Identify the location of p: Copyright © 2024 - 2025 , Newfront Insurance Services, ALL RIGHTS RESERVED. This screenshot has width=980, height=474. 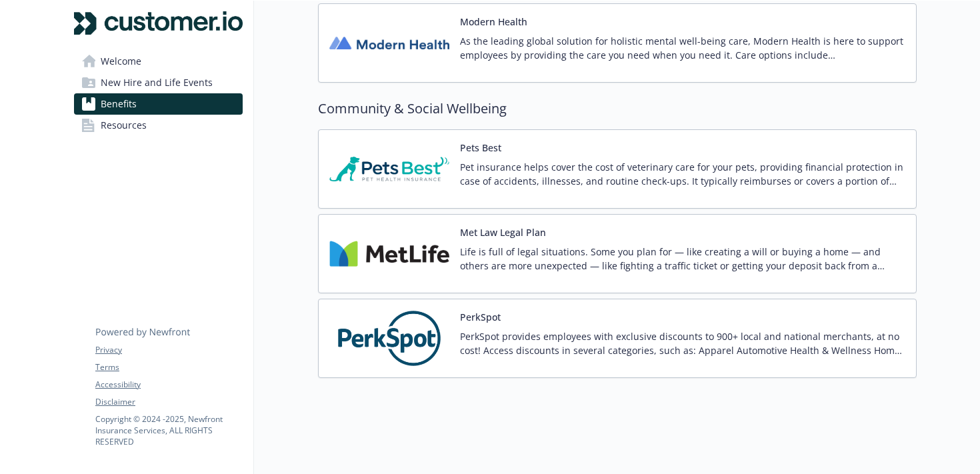
(169, 431).